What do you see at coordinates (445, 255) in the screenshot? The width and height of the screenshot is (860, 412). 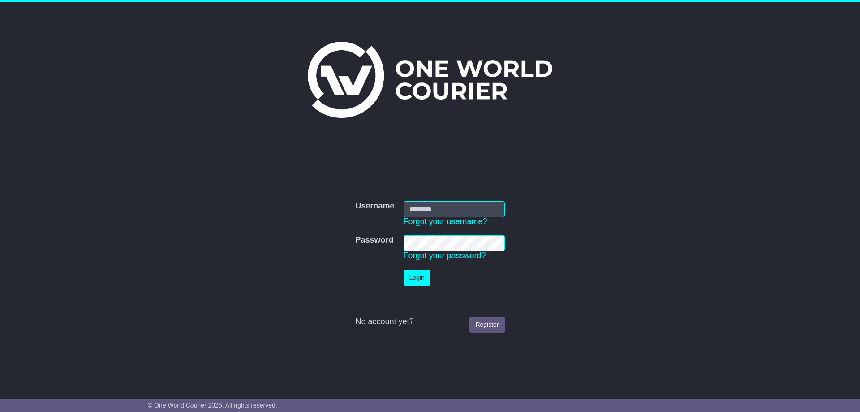 I see `a: Forgot your password?` at bounding box center [445, 255].